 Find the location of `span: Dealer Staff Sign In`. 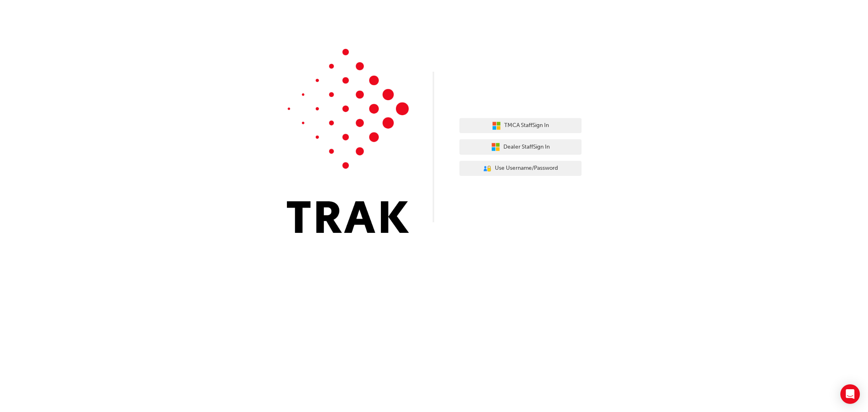

span: Dealer Staff Sign In is located at coordinates (527, 147).